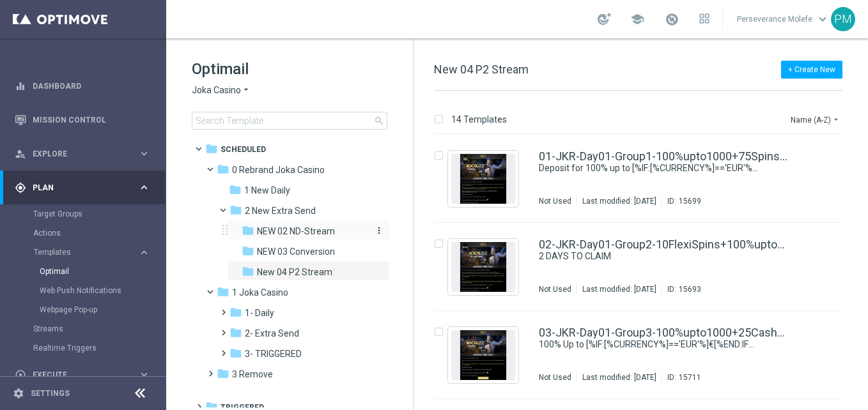 This screenshot has height=410, width=868. Describe the element at coordinates (82, 188) in the screenshot. I see `button: gps_fixed Plan keyboard_arrow_right` at that location.